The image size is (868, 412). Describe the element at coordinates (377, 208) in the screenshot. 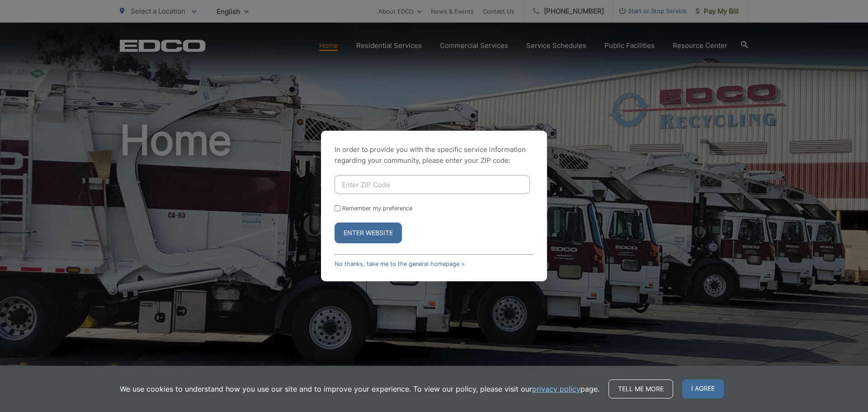

I see `label: Remember my preference` at that location.